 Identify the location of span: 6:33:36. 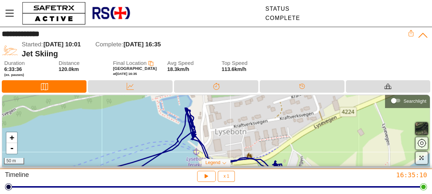
(13, 69).